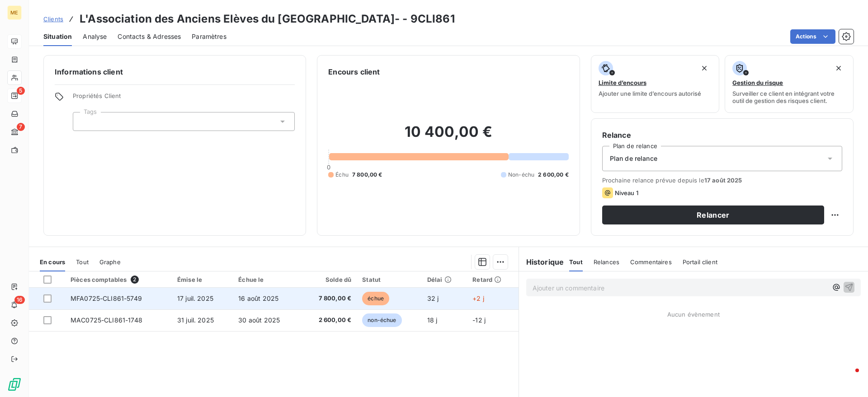 This screenshot has height=397, width=868. I want to click on span: +2 j, so click(478, 298).